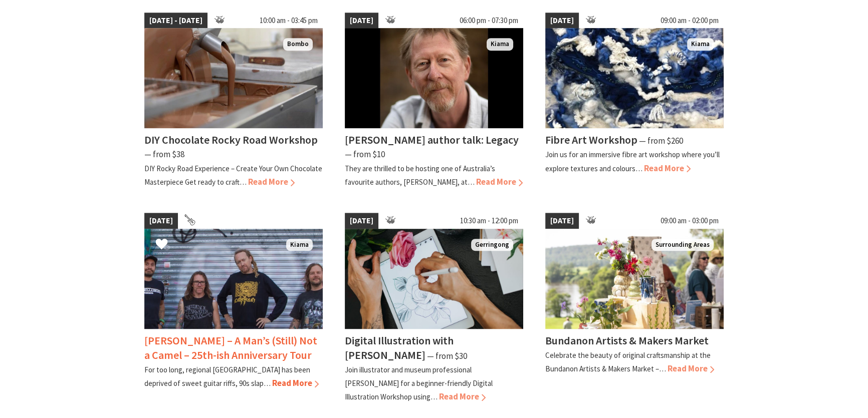  What do you see at coordinates (634, 279) in the screenshot?
I see `img: A seleciton of ceramic goods are placed on a table outdoor with river views behind` at bounding box center [634, 279].